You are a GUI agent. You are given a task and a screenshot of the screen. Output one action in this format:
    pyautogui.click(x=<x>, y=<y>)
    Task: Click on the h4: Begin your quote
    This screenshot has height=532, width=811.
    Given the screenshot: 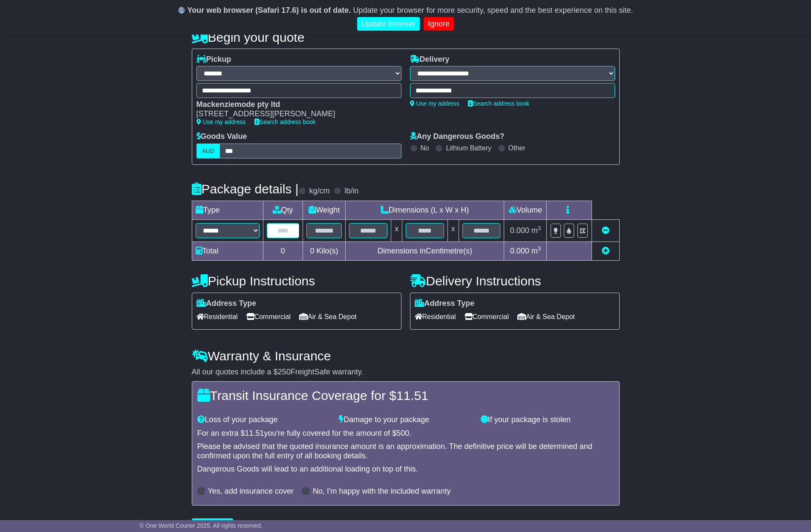 What is the action you would take?
    pyautogui.click(x=406, y=37)
    